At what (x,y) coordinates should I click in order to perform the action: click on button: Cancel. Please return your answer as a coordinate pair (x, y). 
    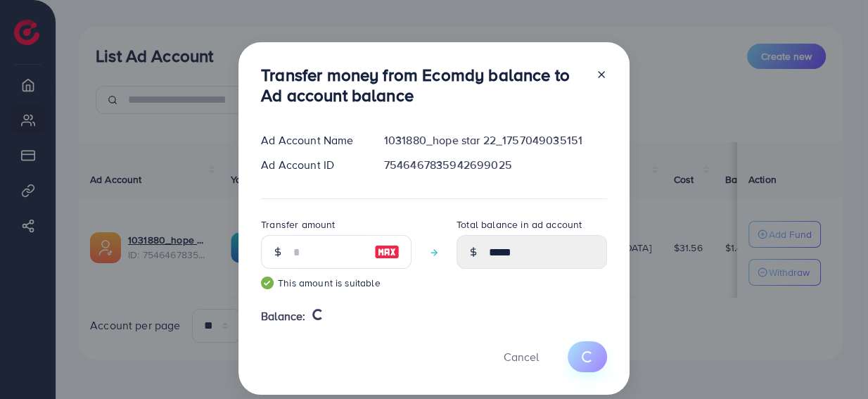
    Looking at the image, I should click on (522, 356).